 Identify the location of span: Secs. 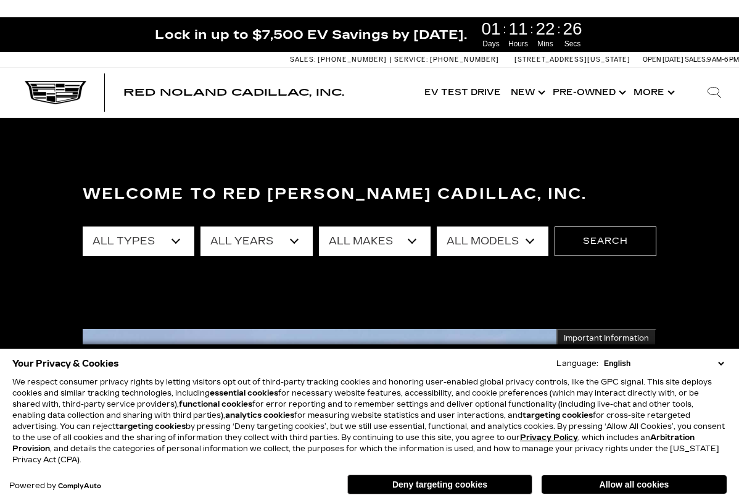
(572, 44).